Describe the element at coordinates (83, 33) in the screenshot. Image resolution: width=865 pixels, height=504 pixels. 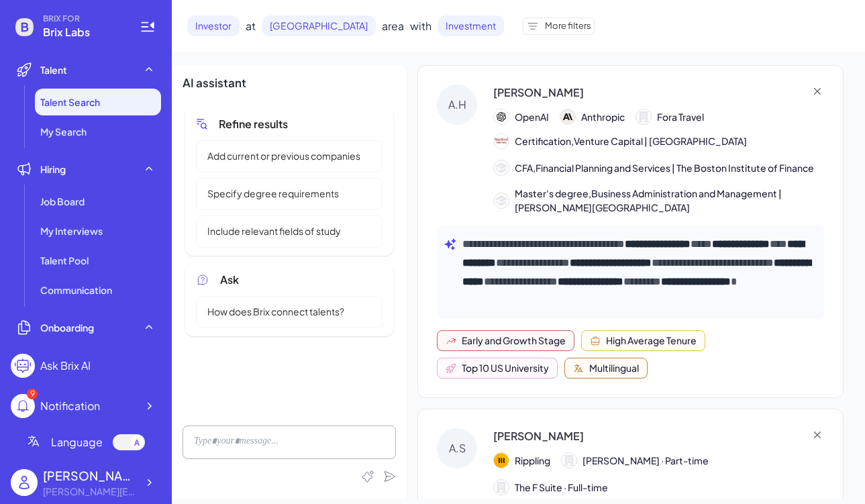
I see `span: Brix Labs` at that location.